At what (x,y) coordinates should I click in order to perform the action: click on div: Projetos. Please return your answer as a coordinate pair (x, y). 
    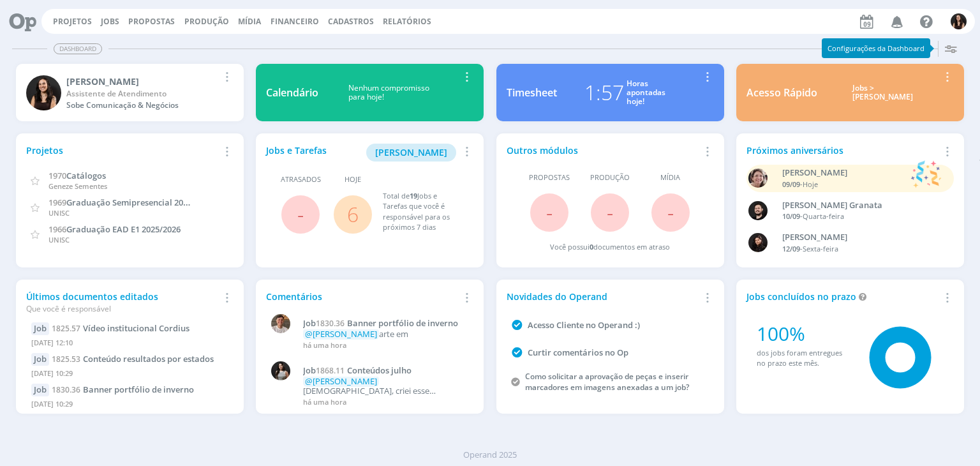
    Looking at the image, I should click on (122, 150).